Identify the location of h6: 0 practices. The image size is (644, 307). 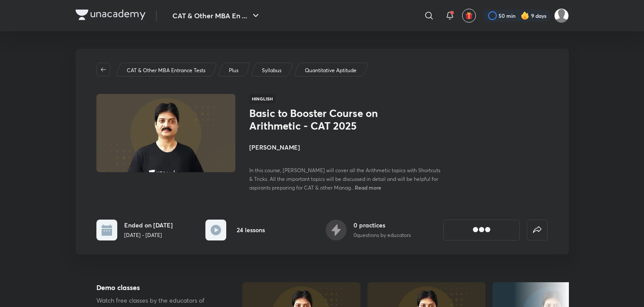
(382, 224).